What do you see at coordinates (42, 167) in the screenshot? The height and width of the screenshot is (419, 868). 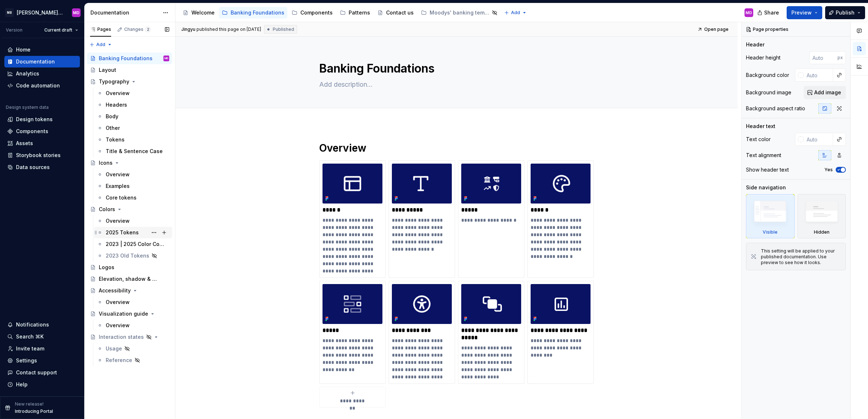 I see `a: Data sources` at bounding box center [42, 167].